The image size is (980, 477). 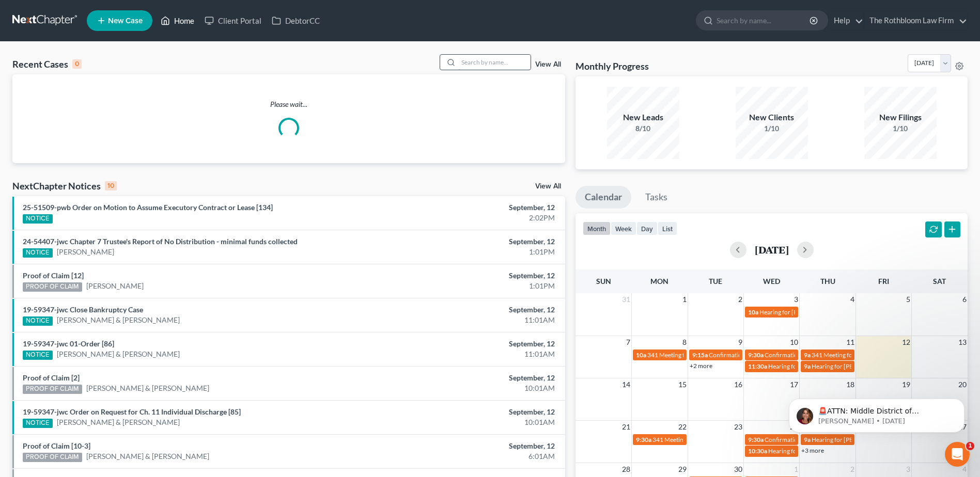 I want to click on span: 31, so click(x=626, y=299).